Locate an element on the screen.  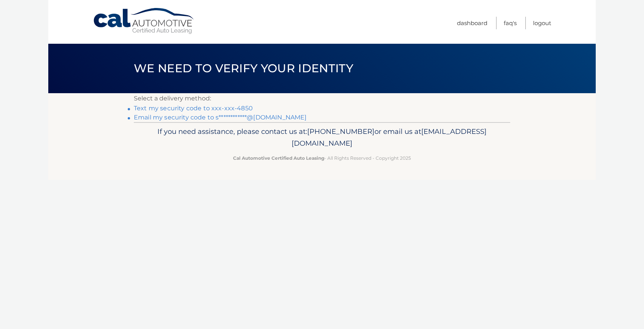
a: FAQ's is located at coordinates (510, 23).